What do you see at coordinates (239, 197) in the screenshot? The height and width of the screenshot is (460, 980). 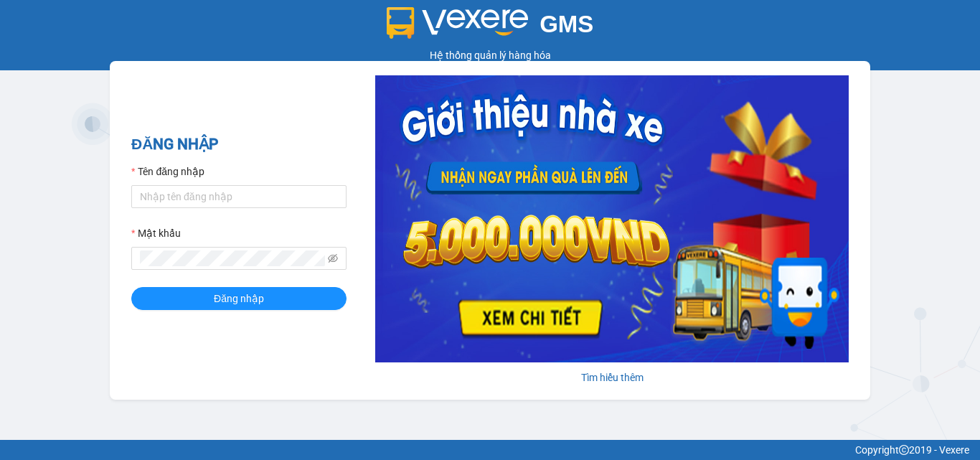 I see `input: Tên đăng nhập` at bounding box center [239, 197].